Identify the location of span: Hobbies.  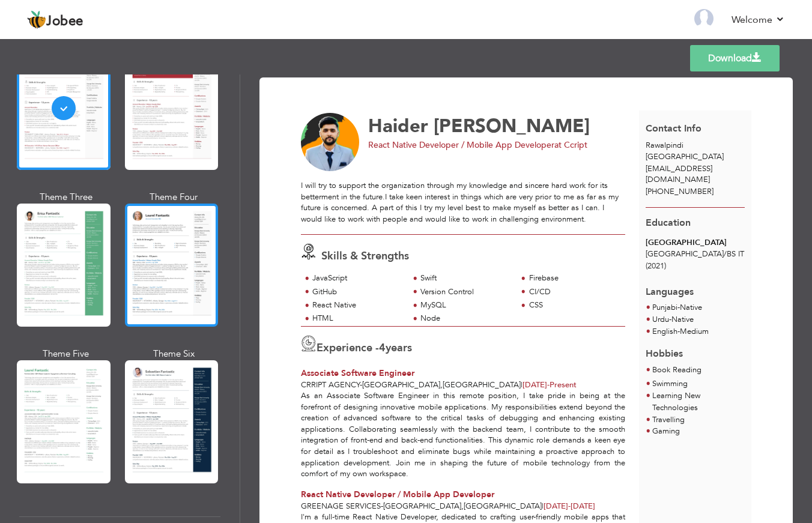
(664, 353).